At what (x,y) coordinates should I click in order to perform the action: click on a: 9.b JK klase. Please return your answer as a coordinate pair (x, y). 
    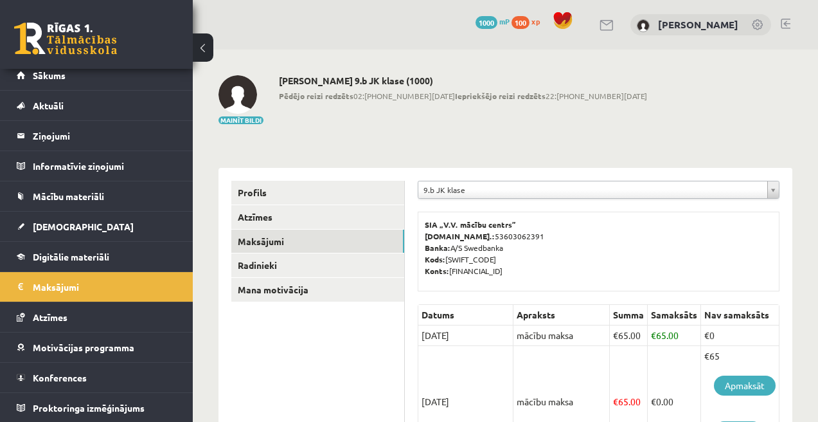
    Looking at the image, I should click on (599, 190).